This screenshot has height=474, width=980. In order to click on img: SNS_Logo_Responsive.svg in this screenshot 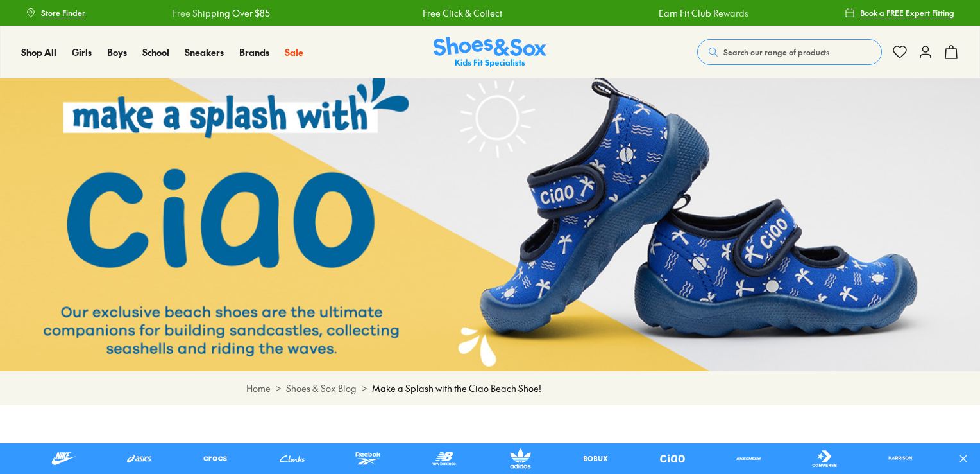, I will do `click(490, 52)`.